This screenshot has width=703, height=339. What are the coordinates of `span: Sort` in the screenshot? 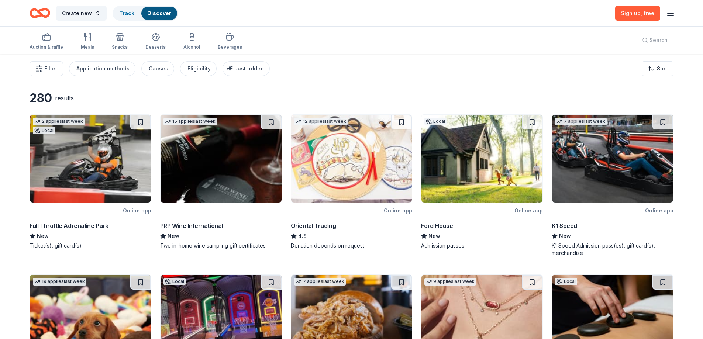 It's located at (662, 69).